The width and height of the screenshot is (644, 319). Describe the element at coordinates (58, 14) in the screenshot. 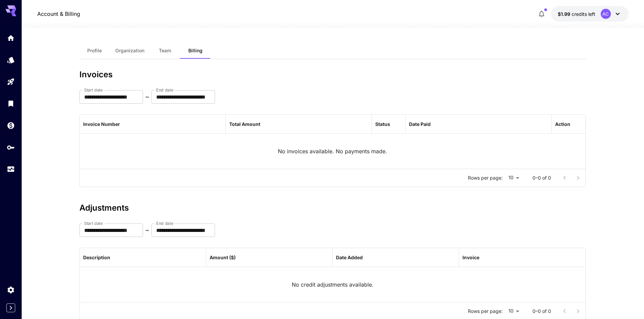

I see `nav: breadcrumb` at that location.